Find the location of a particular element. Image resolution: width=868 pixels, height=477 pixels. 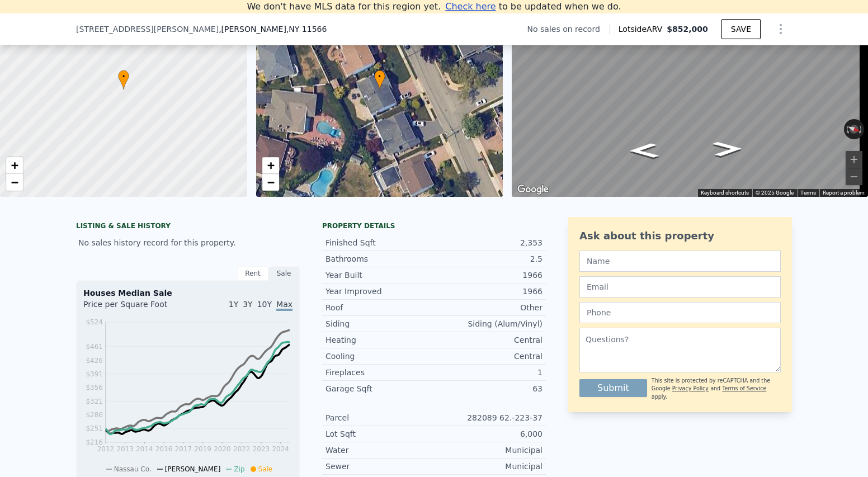

div: Sale is located at coordinates (284, 274).